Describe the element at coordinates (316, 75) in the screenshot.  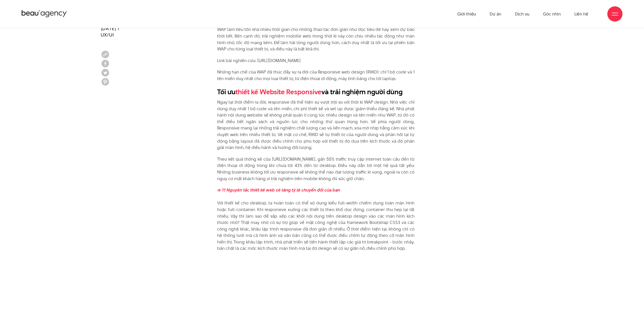
I see `p: Những hạn chế của WAP đã thúc đẩy sự ra đời của Responsive web design (RWD): chỉ 1 bộ code và 1 t...` at that location.